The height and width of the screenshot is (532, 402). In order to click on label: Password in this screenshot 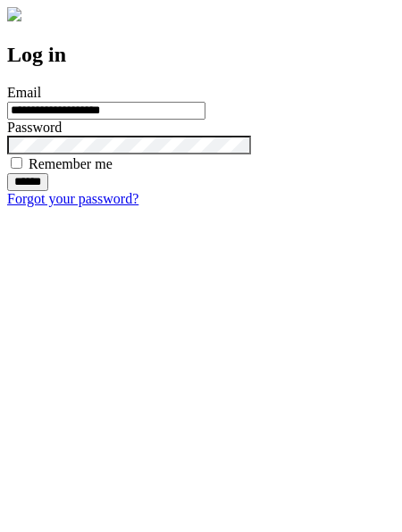, I will do `click(34, 126)`.